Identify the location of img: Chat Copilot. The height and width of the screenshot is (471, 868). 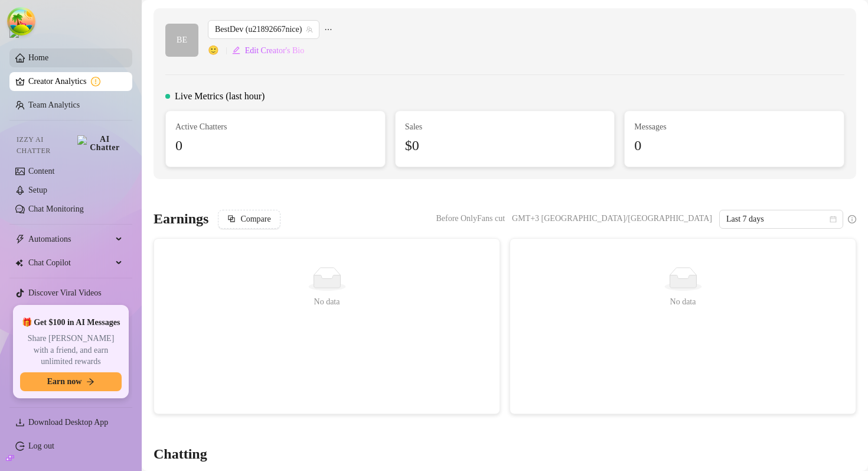
(19, 263).